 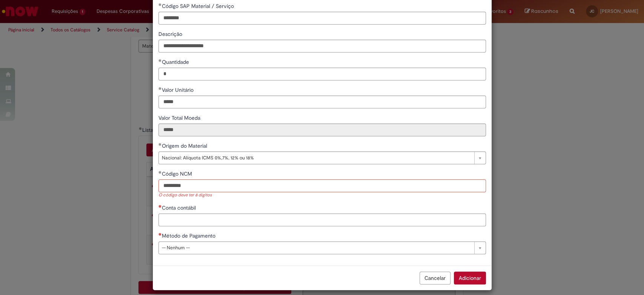 What do you see at coordinates (171, 34) in the screenshot?
I see `span: Descrição` at bounding box center [171, 34].